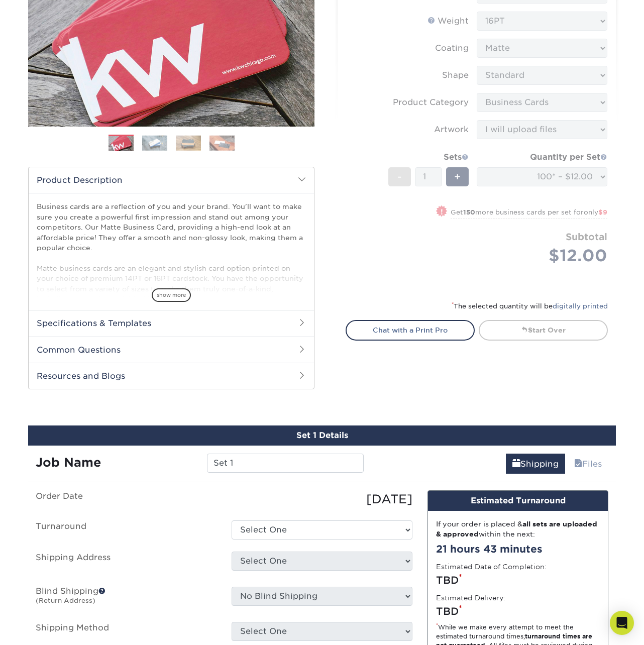 This screenshot has width=644, height=645. What do you see at coordinates (65, 600) in the screenshot?
I see `small: (Return Address)` at bounding box center [65, 600].